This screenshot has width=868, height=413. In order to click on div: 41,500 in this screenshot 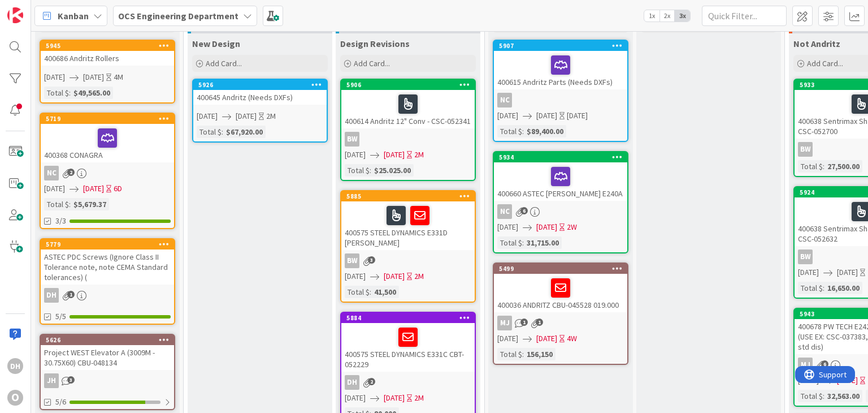, I will do `click(385, 291)`.